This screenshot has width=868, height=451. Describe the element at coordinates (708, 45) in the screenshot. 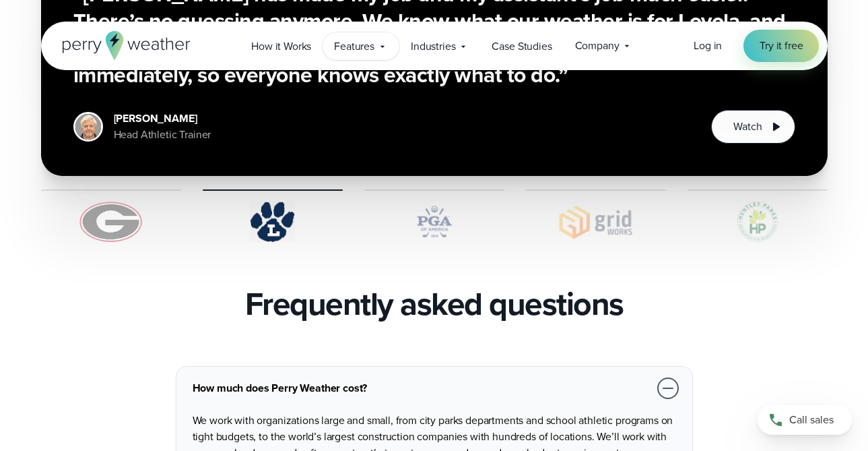

I see `span: Log in` at that location.